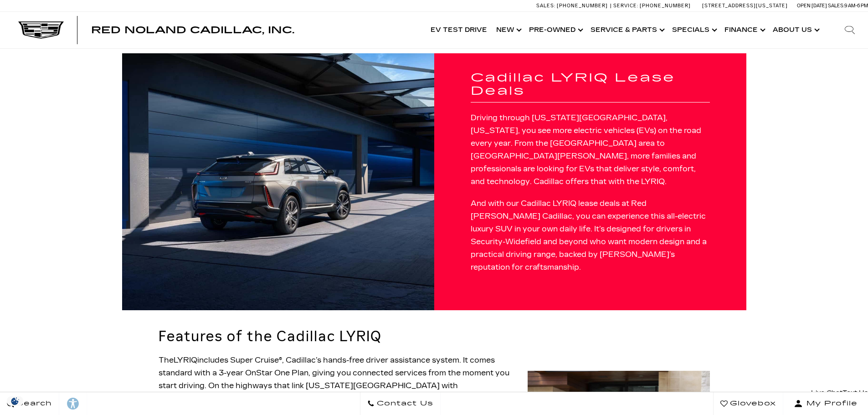 The height and width of the screenshot is (415, 868). What do you see at coordinates (627, 30) in the screenshot?
I see `a: Service & Parts` at bounding box center [627, 30].